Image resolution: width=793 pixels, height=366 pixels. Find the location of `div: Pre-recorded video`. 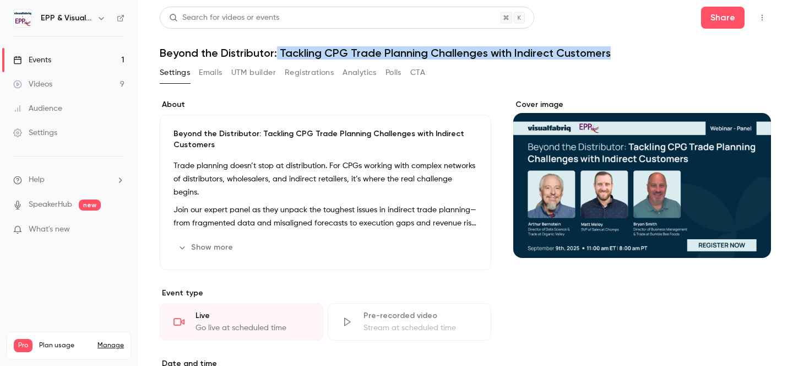

div: Pre-recorded video is located at coordinates (420, 316).